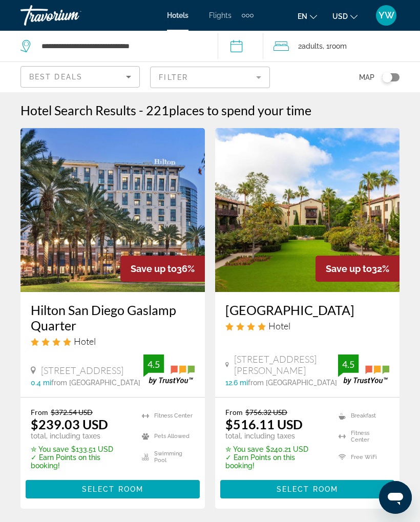 This screenshot has width=420, height=522. I want to click on mat-select: Sort by, so click(80, 77).